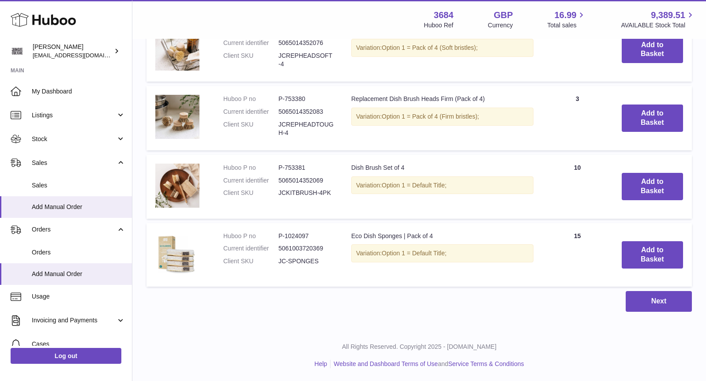  Describe the element at coordinates (177, 186) in the screenshot. I see `img: Dish Brush Set of 4` at that location.